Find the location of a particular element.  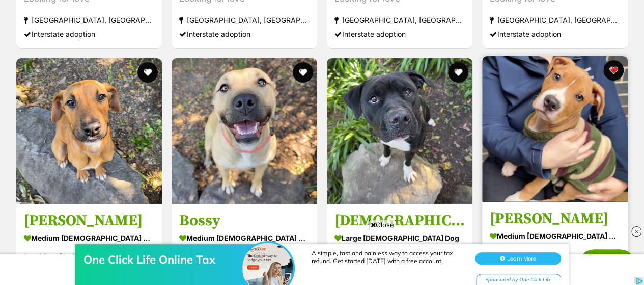

div: One Click Life Online Tax is located at coordinates (165, 36).